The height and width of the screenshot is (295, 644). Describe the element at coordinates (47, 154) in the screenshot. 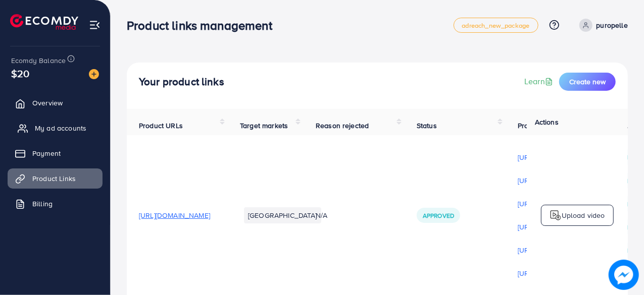

I see `span: Payment` at that location.